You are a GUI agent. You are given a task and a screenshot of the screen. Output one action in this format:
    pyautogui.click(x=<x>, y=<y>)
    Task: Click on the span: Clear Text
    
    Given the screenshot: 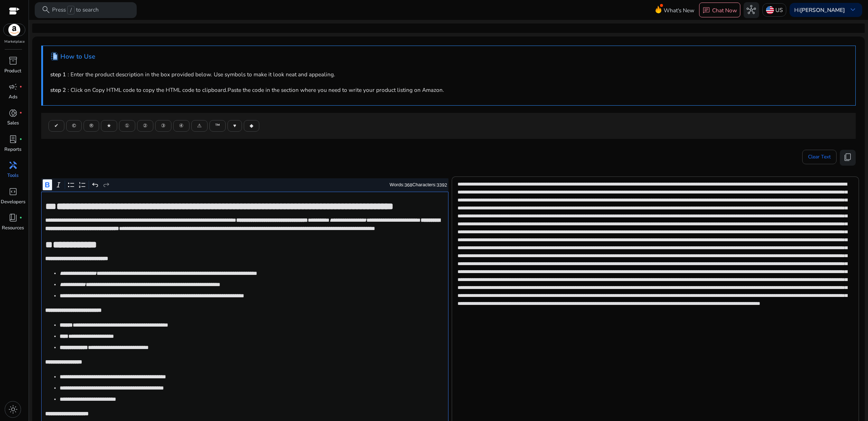 What is the action you would take?
    pyautogui.click(x=819, y=157)
    